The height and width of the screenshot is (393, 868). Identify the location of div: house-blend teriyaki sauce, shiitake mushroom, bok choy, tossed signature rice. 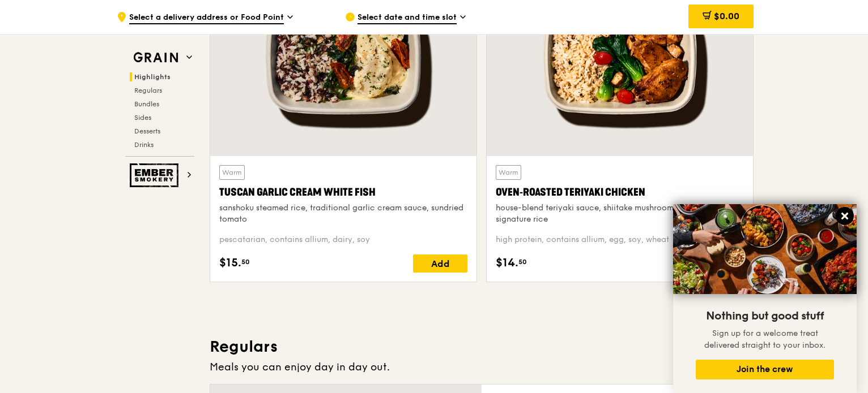
(620, 214).